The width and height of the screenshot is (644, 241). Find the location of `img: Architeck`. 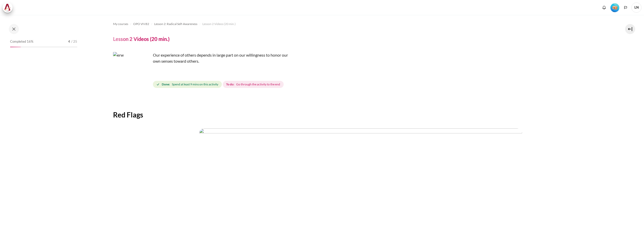

img: Architeck is located at coordinates (8, 8).